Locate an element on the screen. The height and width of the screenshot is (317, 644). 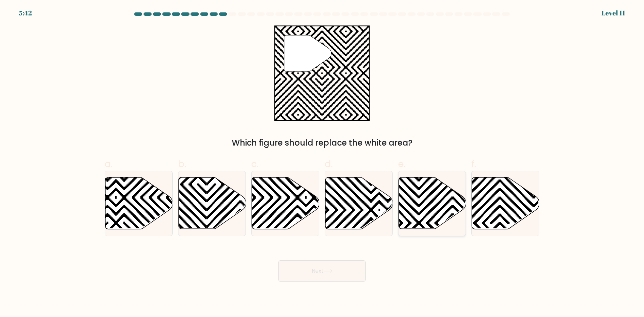
span: d. is located at coordinates (329, 164).